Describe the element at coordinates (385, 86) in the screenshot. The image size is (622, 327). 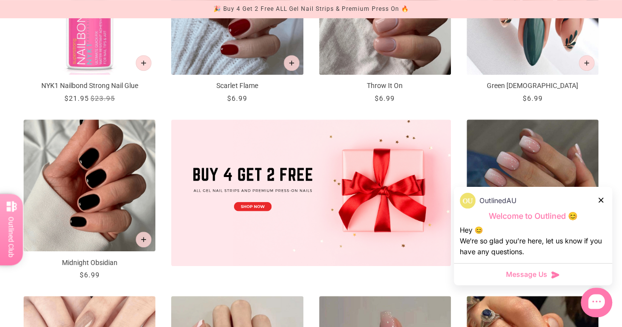
I see `p: Throw It On` at that location.